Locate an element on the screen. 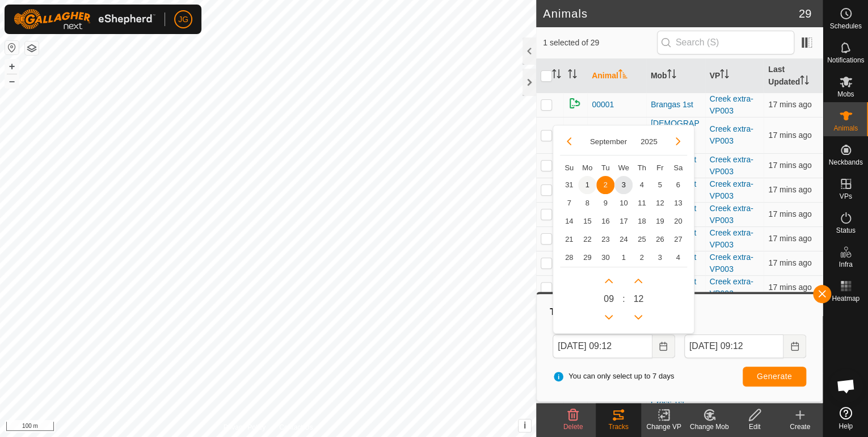 The height and width of the screenshot is (437, 868). span: 24 is located at coordinates (624, 239).